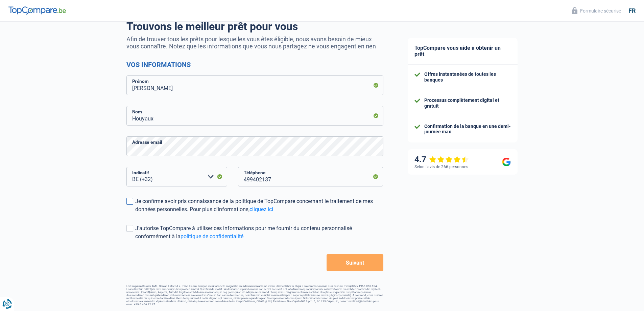  What do you see at coordinates (442, 160) in the screenshot?
I see `div: 4.7` at bounding box center [442, 160].